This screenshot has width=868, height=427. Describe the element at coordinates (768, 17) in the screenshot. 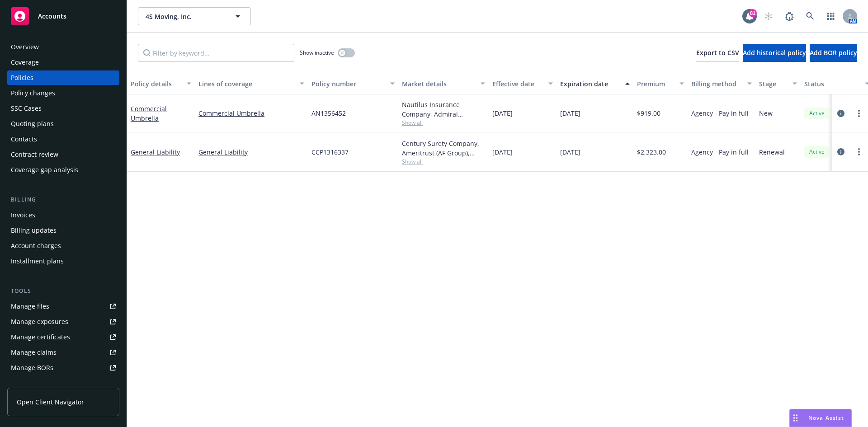

I see `a: Start snowing` at that location.